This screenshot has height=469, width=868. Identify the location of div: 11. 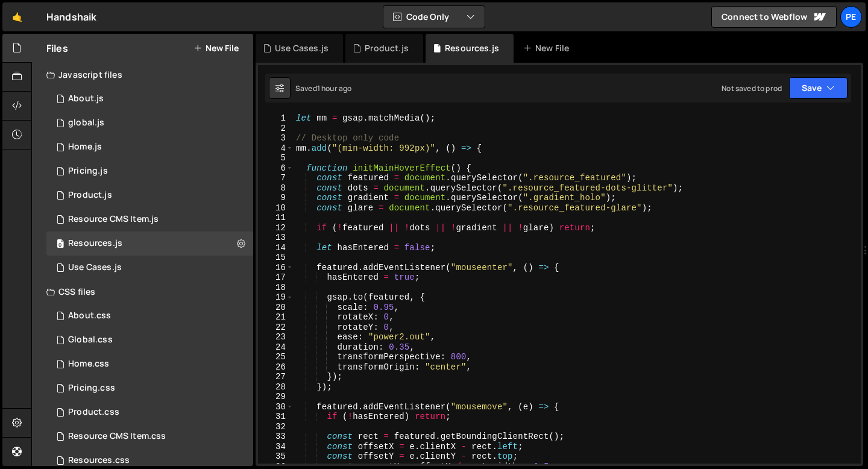
(276, 218).